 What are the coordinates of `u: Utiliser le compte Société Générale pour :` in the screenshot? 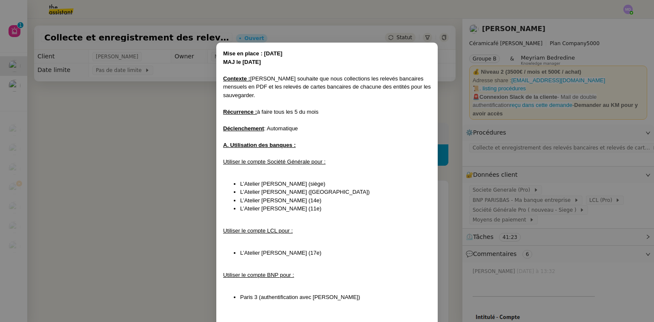 It's located at (274, 161).